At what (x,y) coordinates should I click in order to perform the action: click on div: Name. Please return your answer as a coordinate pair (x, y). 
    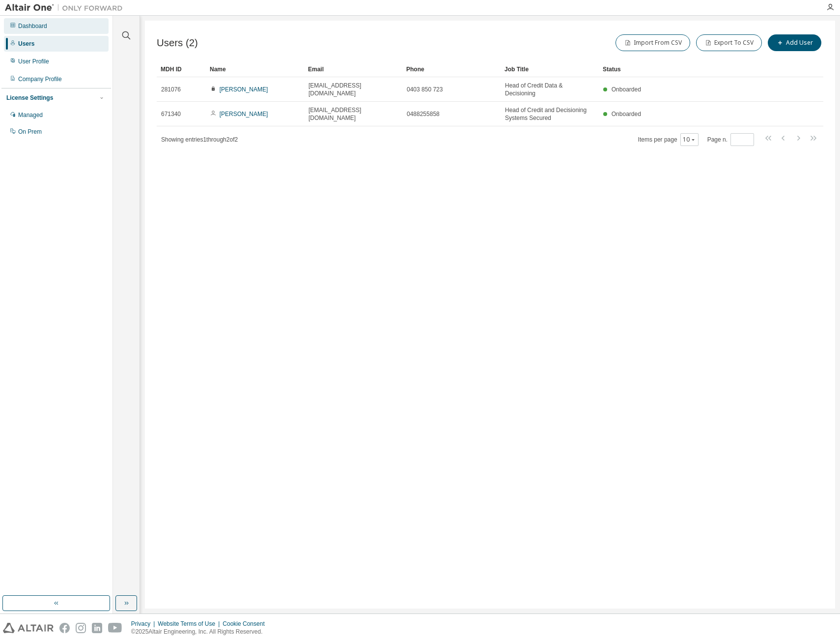
    Looking at the image, I should click on (255, 70).